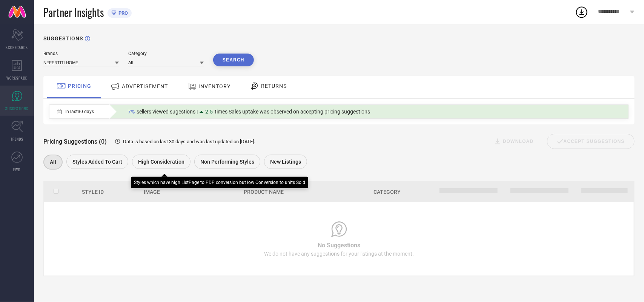  I want to click on span: Partner Insights, so click(74, 12).